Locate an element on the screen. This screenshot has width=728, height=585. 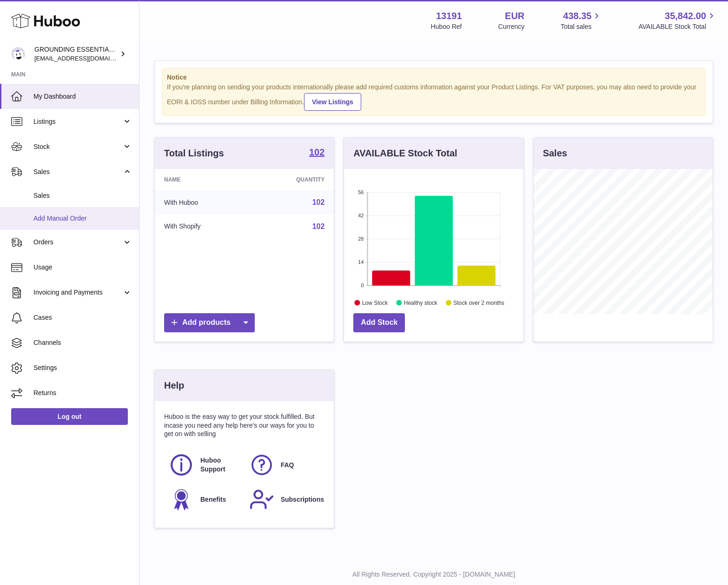
p: Huboo is the easy way to get your stock fulfilled. But incase you need any help here's our ways f... is located at coordinates (244, 425).